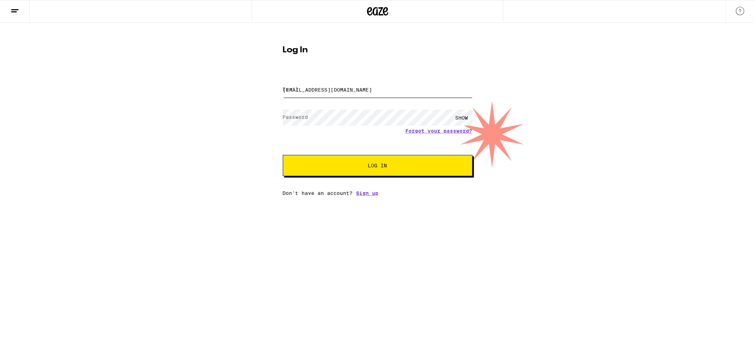 This screenshot has width=755, height=358. Describe the element at coordinates (367, 193) in the screenshot. I see `a: Sign up` at that location.